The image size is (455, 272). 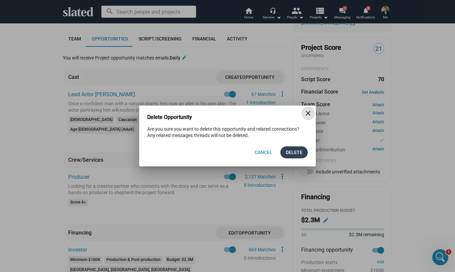 I want to click on span: Delete, so click(x=294, y=153).